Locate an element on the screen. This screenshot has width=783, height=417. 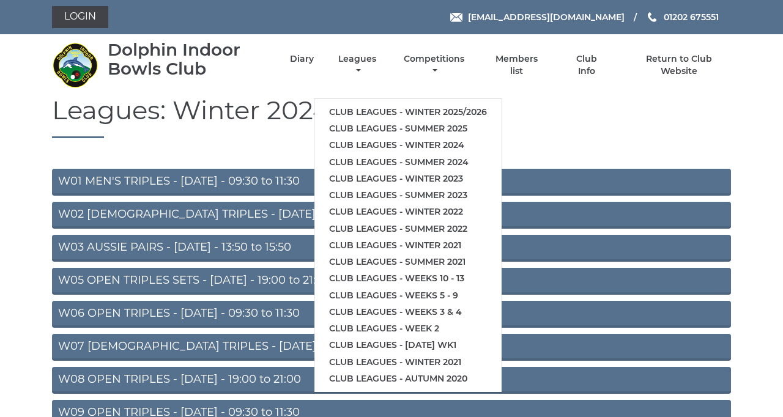
a: Return to Club Website is located at coordinates (679, 65).